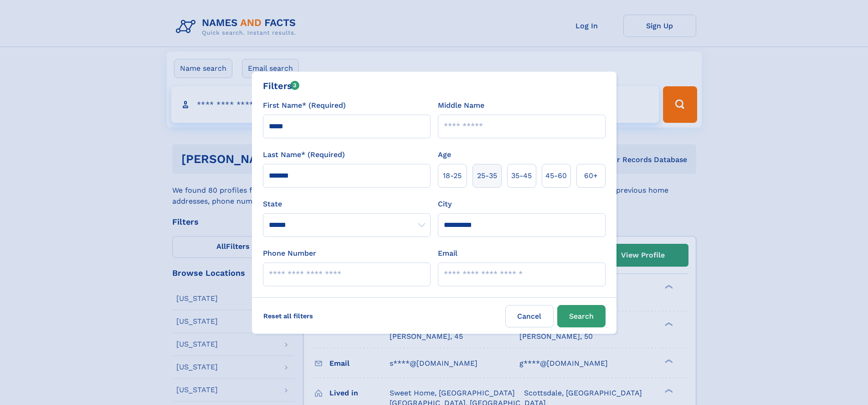 Image resolution: width=868 pixels, height=405 pixels. What do you see at coordinates (281, 86) in the screenshot?
I see `div: Filters` at bounding box center [281, 86].